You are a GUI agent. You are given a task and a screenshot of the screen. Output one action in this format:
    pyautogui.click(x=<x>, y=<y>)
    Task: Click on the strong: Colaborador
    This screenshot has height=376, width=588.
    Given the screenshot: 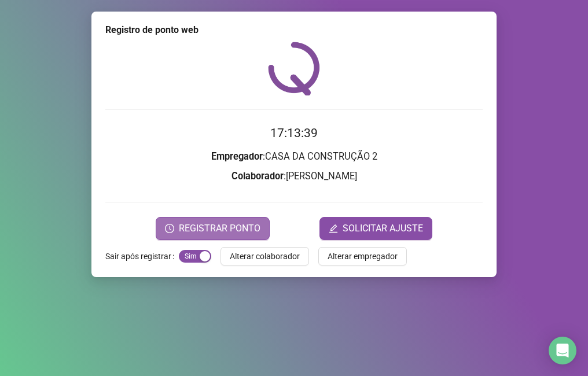 What is the action you would take?
    pyautogui.click(x=257, y=176)
    